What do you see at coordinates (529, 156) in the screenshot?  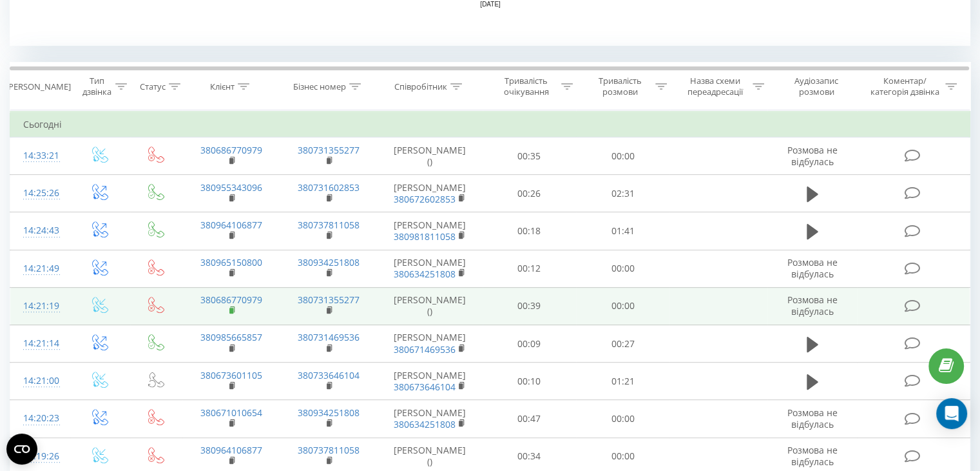 I see `td: 00:35` at bounding box center [529, 156].